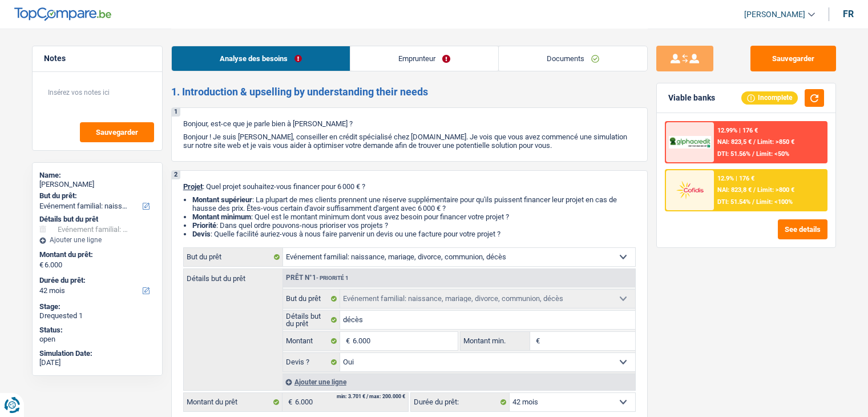  Describe the element at coordinates (424, 59) in the screenshot. I see `a: Emprunteur` at that location.